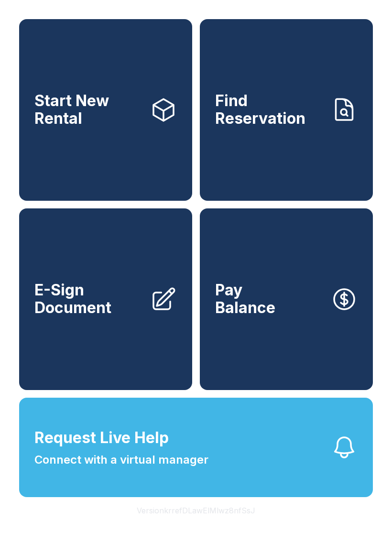 This screenshot has height=543, width=392. What do you see at coordinates (88, 109) in the screenshot?
I see `span: Start New Rental` at bounding box center [88, 109].